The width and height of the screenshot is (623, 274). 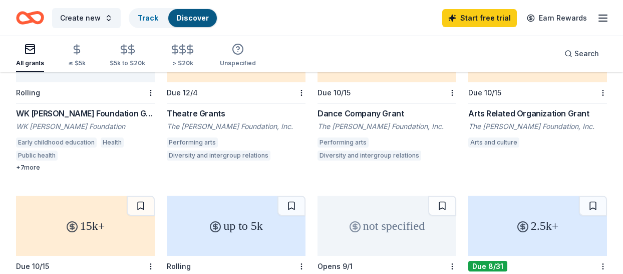 What do you see at coordinates (80, 18) in the screenshot?
I see `span: Create new` at bounding box center [80, 18].